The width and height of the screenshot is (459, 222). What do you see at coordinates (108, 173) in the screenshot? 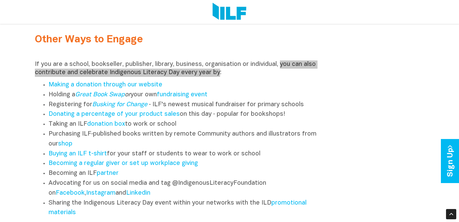
I see `a: partner` at bounding box center [108, 173].